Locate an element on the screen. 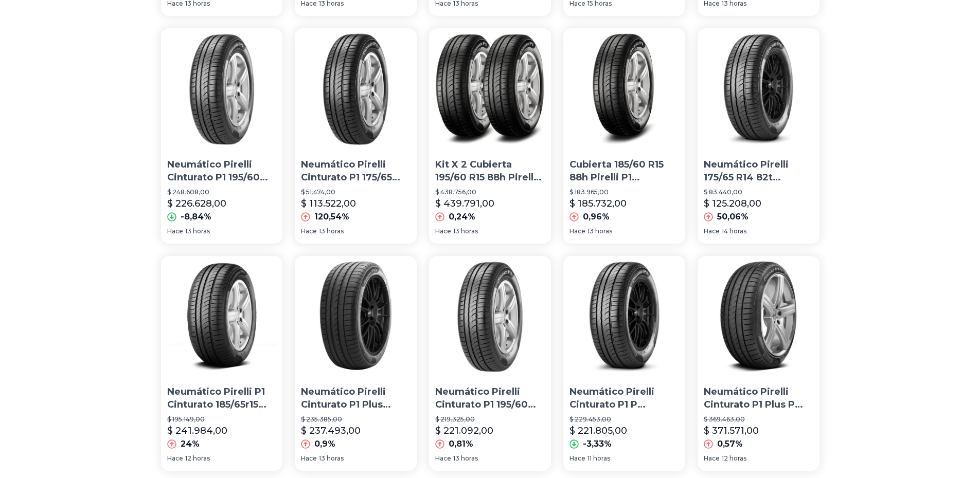 The image size is (980, 478). a: Neumático Pirelli P1 Cinturato 185/65r15 92h N.martinNeumático Pirelli P1 Cinturato 185/65r15 92h... is located at coordinates (222, 363).